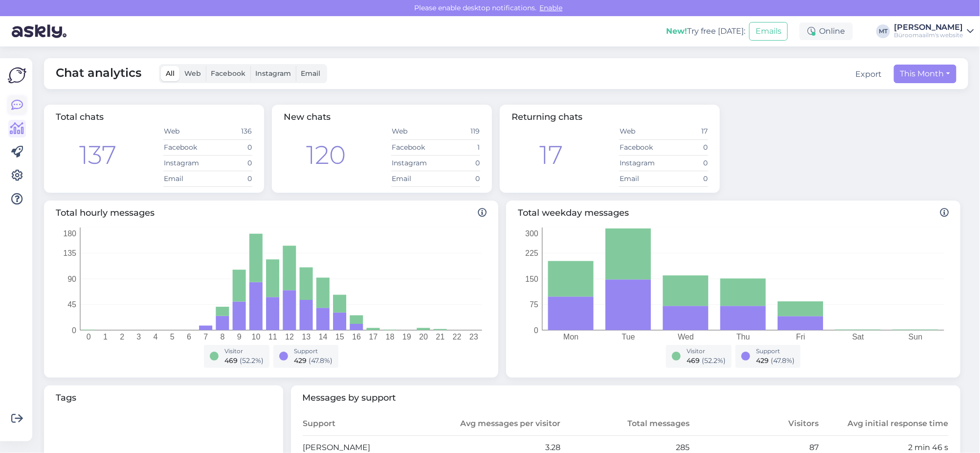  I want to click on td: 1, so click(457, 147).